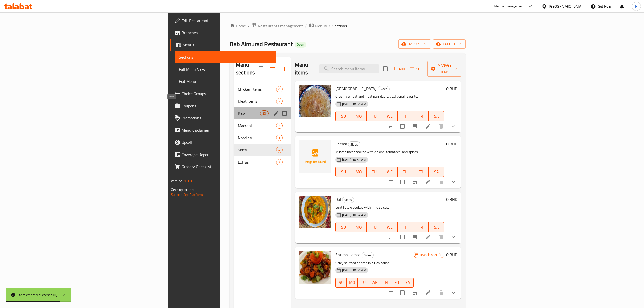 The image size is (644, 308). What do you see at coordinates (262, 101) in the screenshot?
I see `div: Meat items7` at bounding box center [262, 101].